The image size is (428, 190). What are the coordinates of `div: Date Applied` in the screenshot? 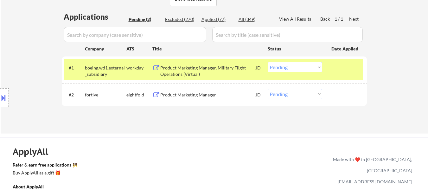 It's located at (346, 49).